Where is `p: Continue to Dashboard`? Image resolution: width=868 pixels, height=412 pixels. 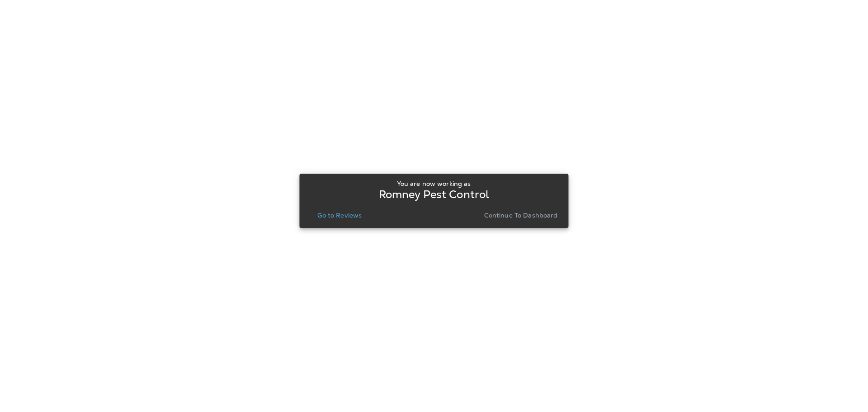
p: Continue to Dashboard is located at coordinates (521, 216).